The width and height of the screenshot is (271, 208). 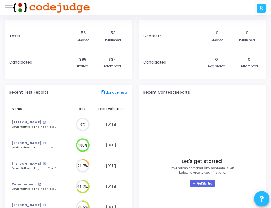 I want to click on h3: Contests, so click(x=153, y=36).